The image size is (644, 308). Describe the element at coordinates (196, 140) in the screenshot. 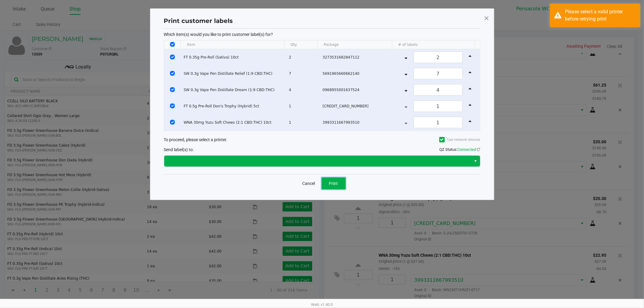

I see `span: To proceed, please select a printer.` at that location.